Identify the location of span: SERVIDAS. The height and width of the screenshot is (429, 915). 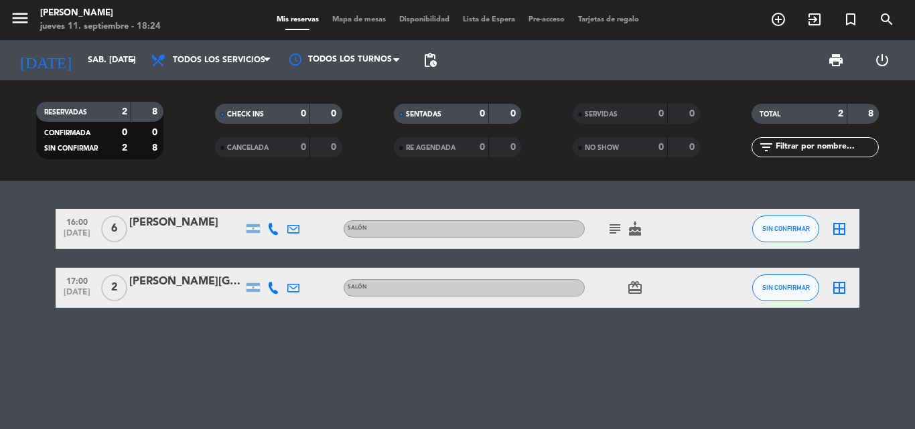
(601, 115).